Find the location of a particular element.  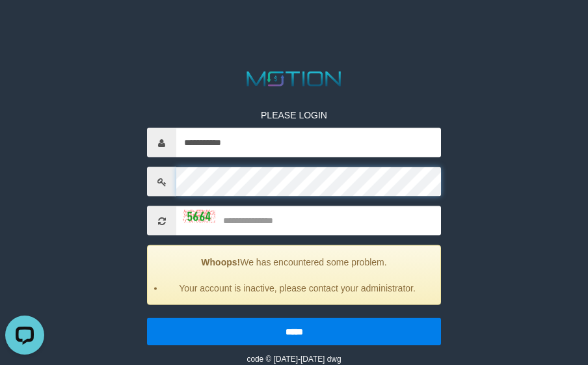

img: captcha is located at coordinates (199, 216).